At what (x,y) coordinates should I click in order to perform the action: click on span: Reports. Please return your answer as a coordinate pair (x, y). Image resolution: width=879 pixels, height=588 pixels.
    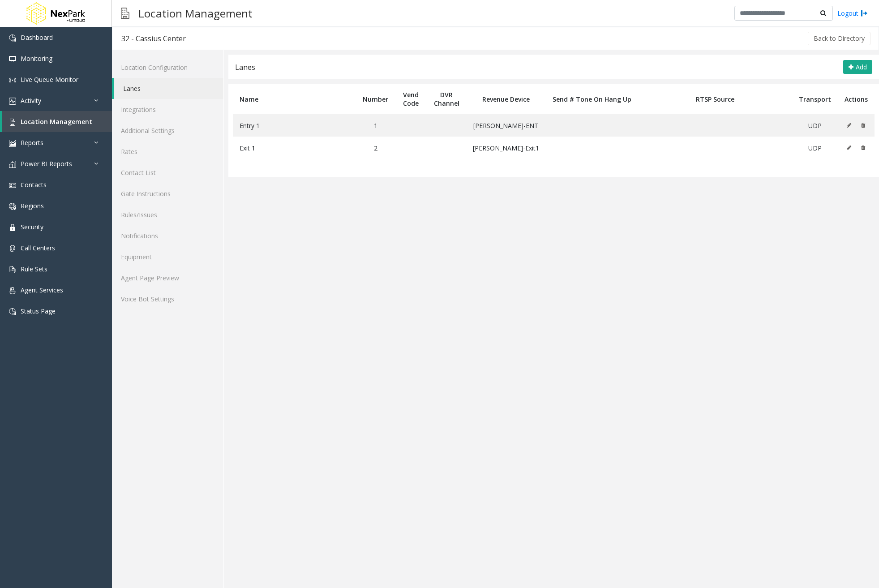
    Looking at the image, I should click on (32, 142).